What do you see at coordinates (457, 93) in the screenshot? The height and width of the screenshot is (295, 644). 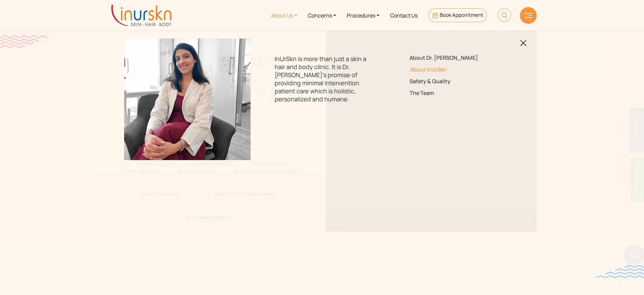 I see `a: The Team` at bounding box center [457, 93].